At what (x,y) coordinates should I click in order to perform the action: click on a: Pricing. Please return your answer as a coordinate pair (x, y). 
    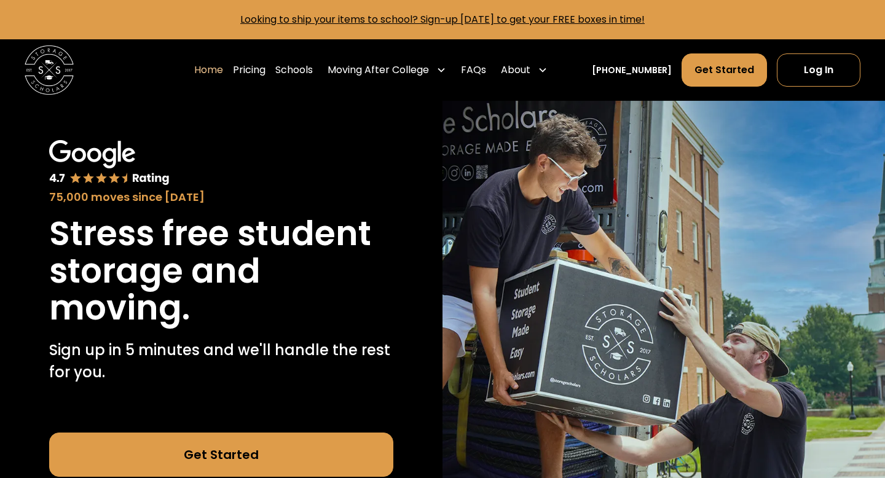
    Looking at the image, I should click on (249, 70).